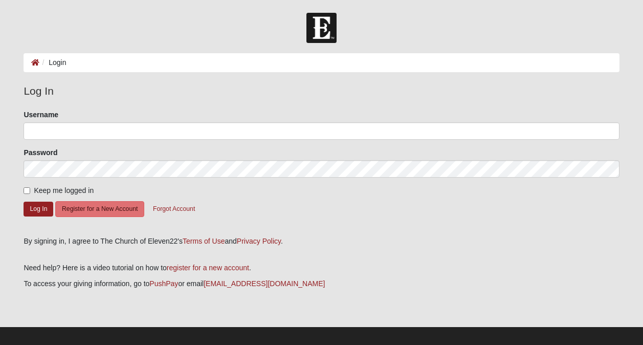 This screenshot has width=643, height=345. What do you see at coordinates (63, 190) in the screenshot?
I see `span: Keep me logged in` at bounding box center [63, 190].